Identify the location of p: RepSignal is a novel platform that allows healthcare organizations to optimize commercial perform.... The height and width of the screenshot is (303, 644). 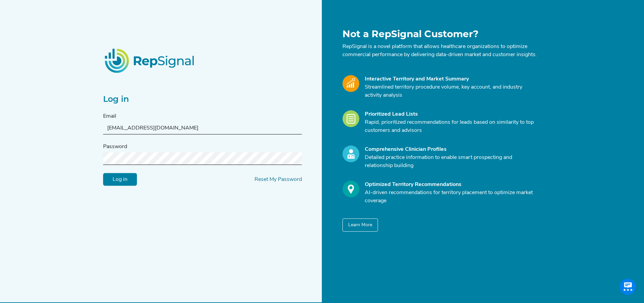
(440, 50).